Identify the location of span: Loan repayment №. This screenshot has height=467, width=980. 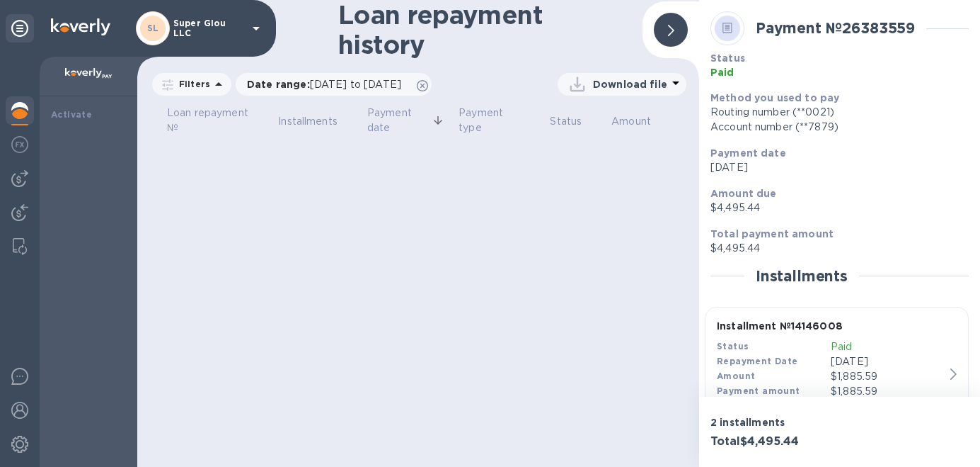
(217, 120).